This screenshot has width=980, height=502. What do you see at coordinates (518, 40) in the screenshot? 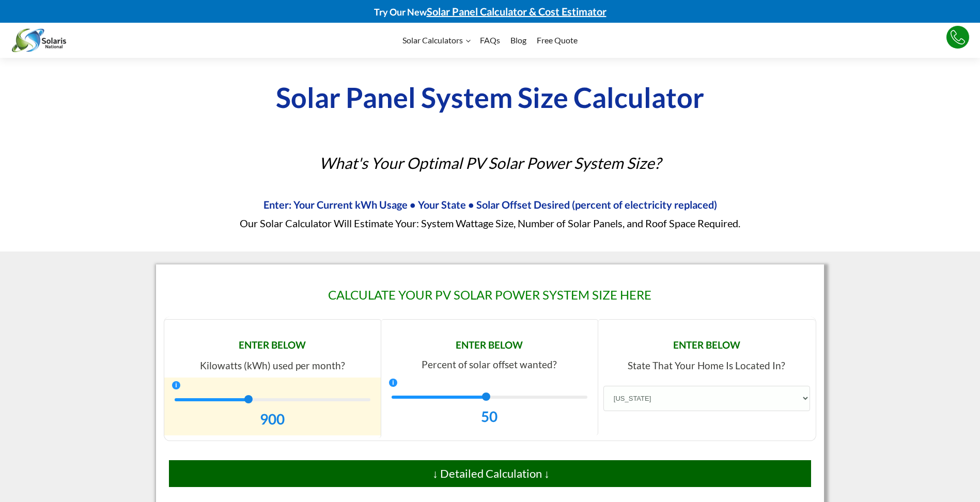
I see `a: Blog` at bounding box center [518, 40].